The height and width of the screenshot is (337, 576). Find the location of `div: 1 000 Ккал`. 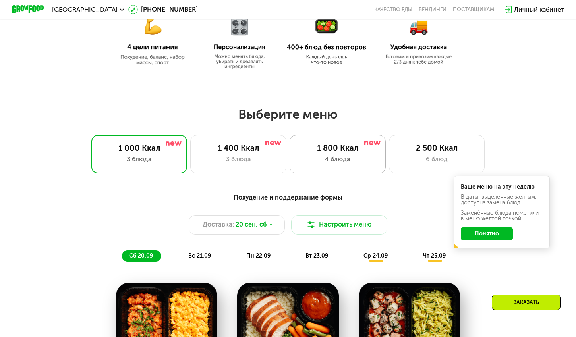

div: 1 000 Ккал is located at coordinates (139, 148).